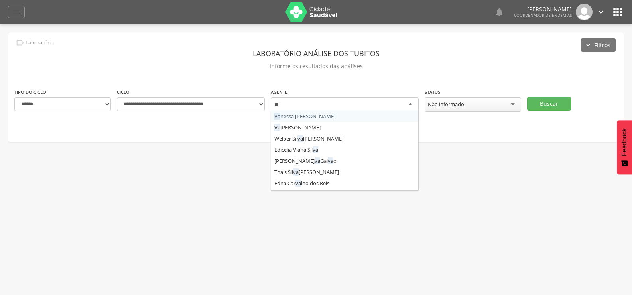 The image size is (632, 295). I want to click on label: Status, so click(432, 92).